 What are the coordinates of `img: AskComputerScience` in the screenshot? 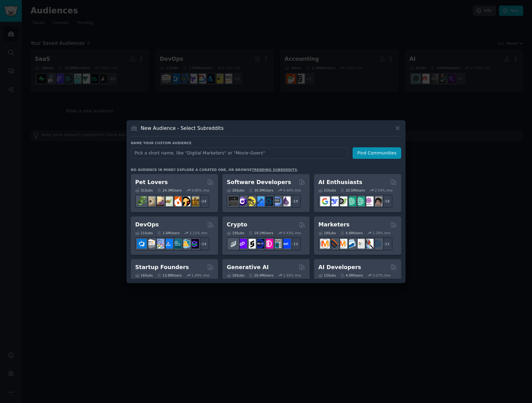 It's located at (277, 201).